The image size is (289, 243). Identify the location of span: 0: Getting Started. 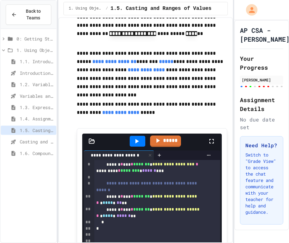
(35, 39).